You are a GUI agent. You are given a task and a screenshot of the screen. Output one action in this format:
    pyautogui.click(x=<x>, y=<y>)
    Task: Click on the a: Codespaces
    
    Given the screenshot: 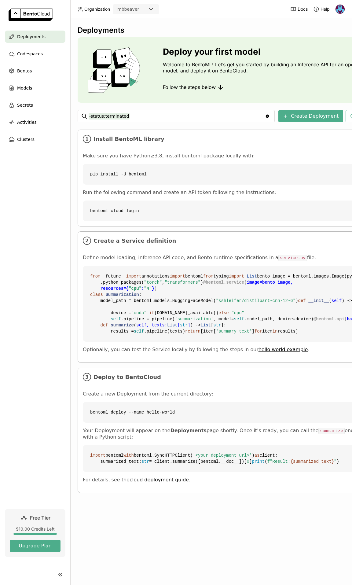 What is the action you would take?
    pyautogui.click(x=35, y=54)
    